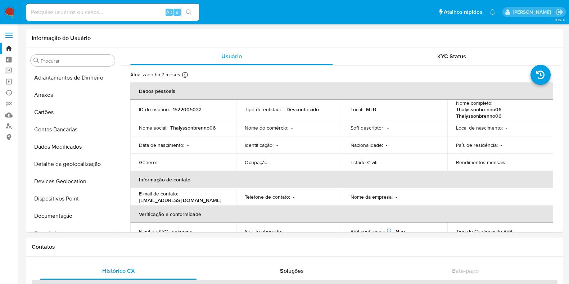 The height and width of the screenshot is (284, 569). What do you see at coordinates (499, 113) in the screenshot?
I see `p: Thalyssonbrenno06 Thalyssonbrenno06` at bounding box center [499, 113].